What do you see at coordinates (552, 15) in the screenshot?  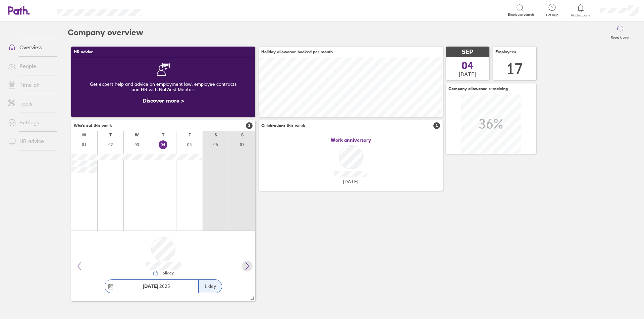 I see `span: Get help` at bounding box center [552, 15].